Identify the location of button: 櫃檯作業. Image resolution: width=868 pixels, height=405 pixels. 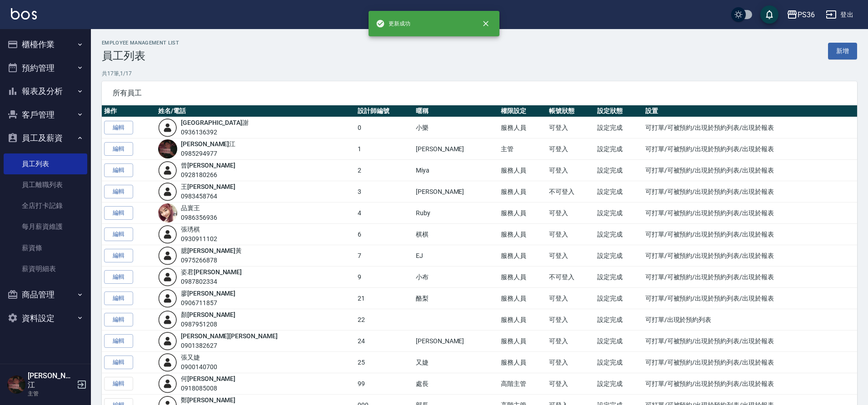
(46, 45).